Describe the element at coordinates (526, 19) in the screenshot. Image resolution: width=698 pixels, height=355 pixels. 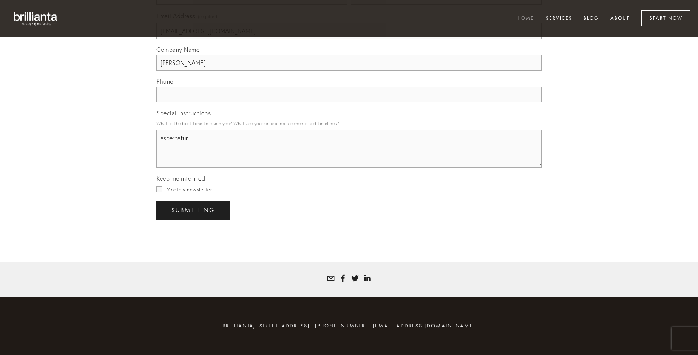
I see `a: Home` at that location.